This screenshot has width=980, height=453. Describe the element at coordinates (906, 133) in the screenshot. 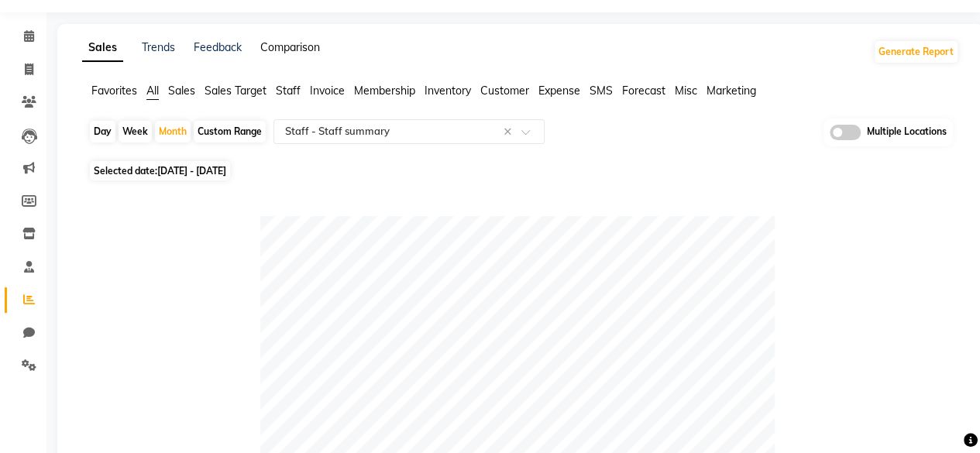

I see `span: Multiple Locations` at that location.